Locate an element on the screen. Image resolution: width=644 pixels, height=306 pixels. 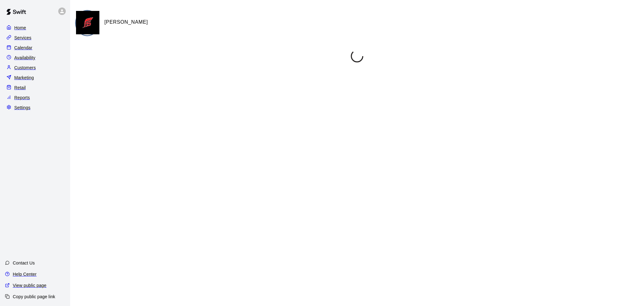
p: Customers is located at coordinates (25, 67).